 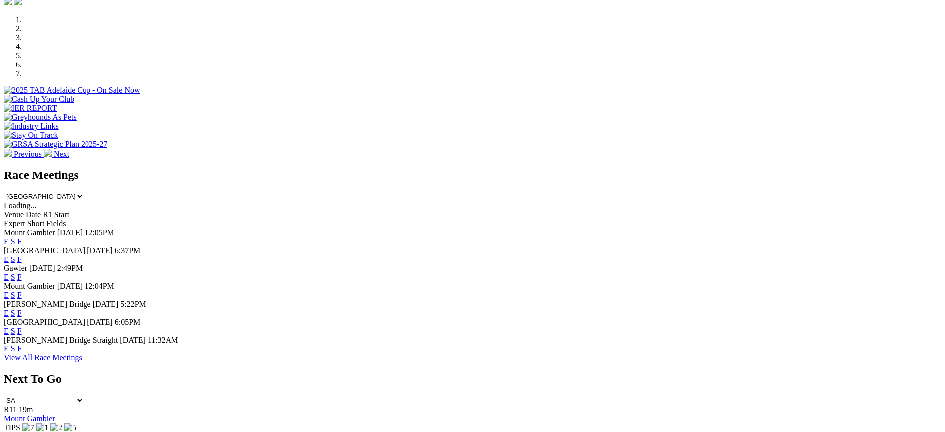 I want to click on span: R1 Start, so click(x=56, y=214).